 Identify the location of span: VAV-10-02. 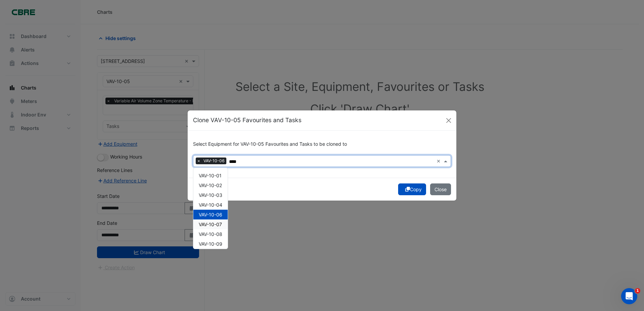
(210, 185).